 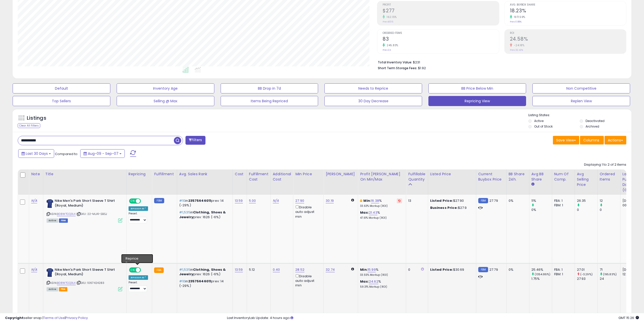 What do you see at coordinates (200, 201) in the screenshot?
I see `span: 23575646011` at bounding box center [200, 201].